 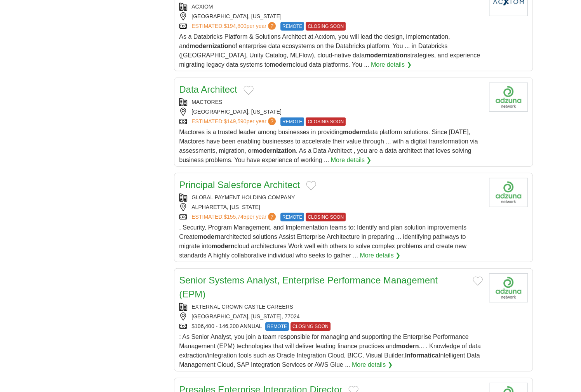 What do you see at coordinates (323, 242) in the screenshot?
I see `span: , Security, Program Management, and Implementation teams to: Identify and plan solution improveme...` at bounding box center [323, 242].